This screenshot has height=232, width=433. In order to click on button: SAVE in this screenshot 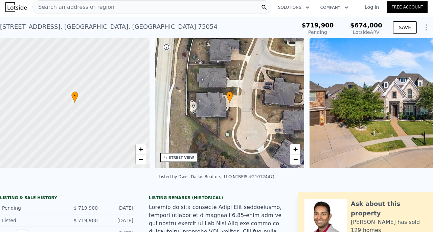, I will do `click(405, 27)`.